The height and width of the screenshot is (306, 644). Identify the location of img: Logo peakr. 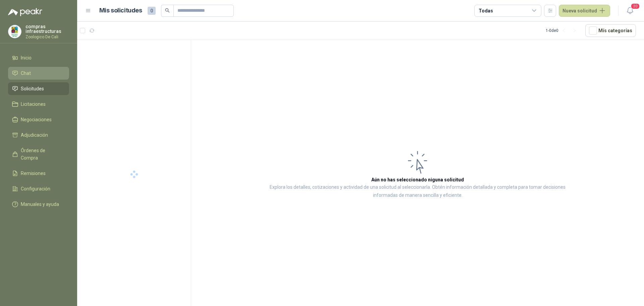
(25, 12).